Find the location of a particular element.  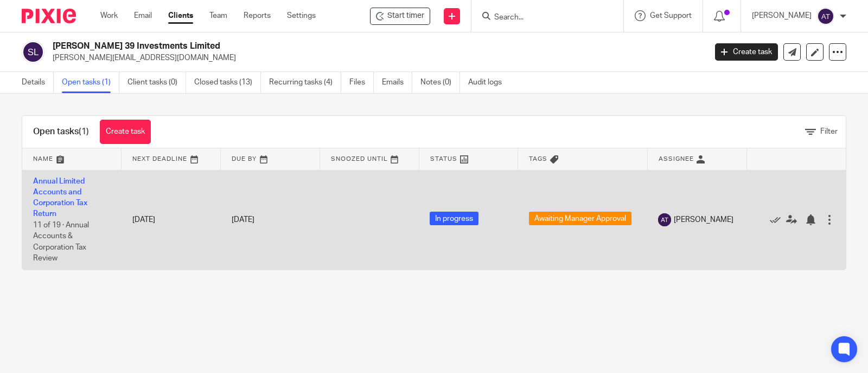

a: Reports is located at coordinates (257, 16).